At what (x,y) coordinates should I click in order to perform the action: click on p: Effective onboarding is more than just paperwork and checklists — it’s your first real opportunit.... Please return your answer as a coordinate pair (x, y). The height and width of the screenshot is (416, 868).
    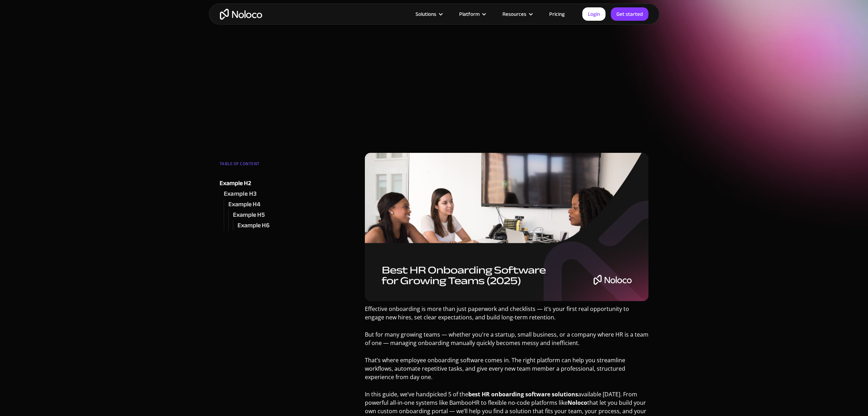
    Looking at the image, I should click on (506, 316).